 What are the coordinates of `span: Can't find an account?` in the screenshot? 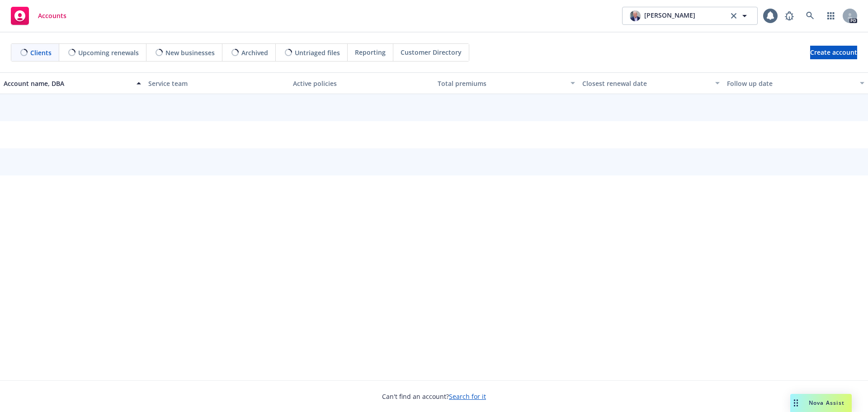 It's located at (434, 397).